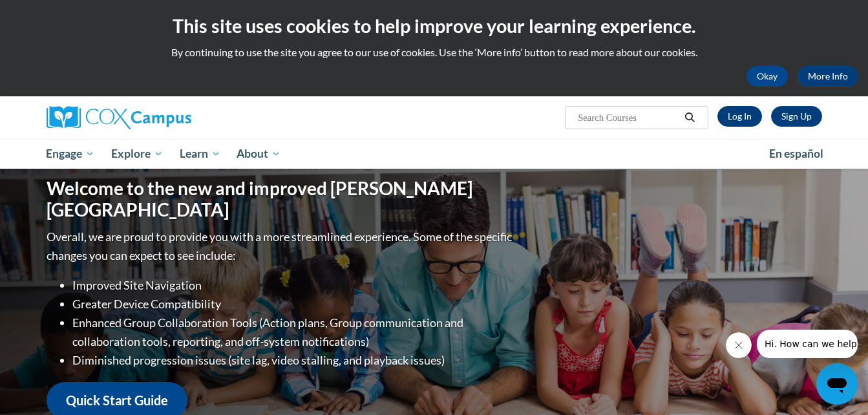  Describe the element at coordinates (258, 154) in the screenshot. I see `span: About` at that location.